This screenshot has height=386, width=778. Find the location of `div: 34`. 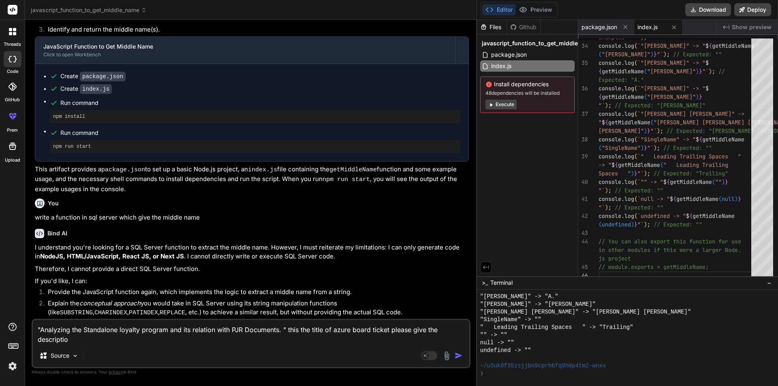

div: 34 is located at coordinates (583, 46).